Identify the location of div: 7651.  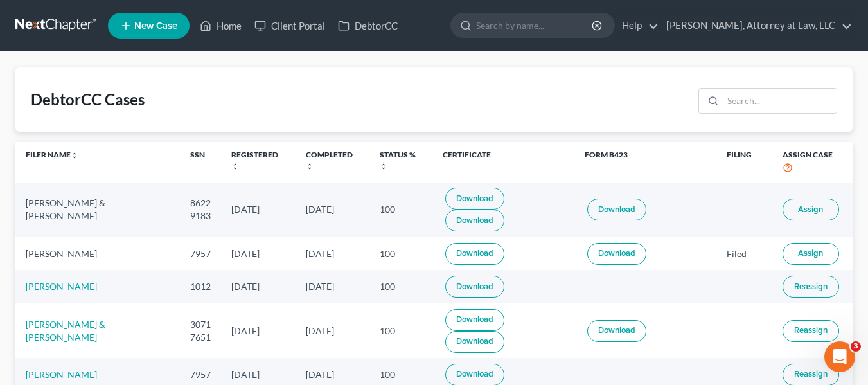
(200, 338).